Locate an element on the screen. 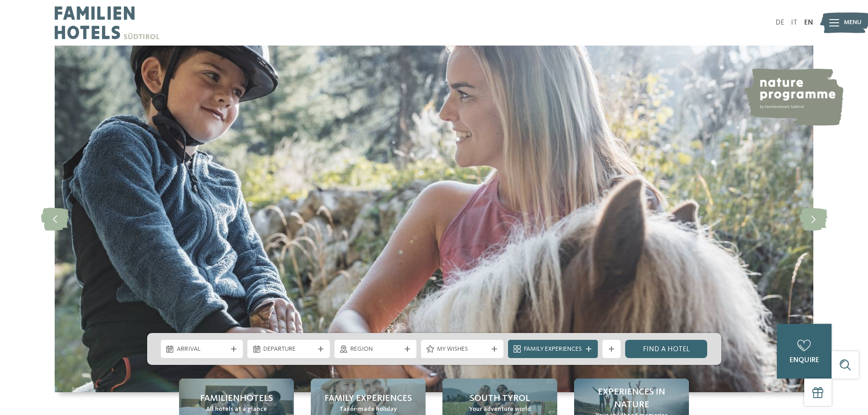  a: Find a hotel is located at coordinates (666, 349).